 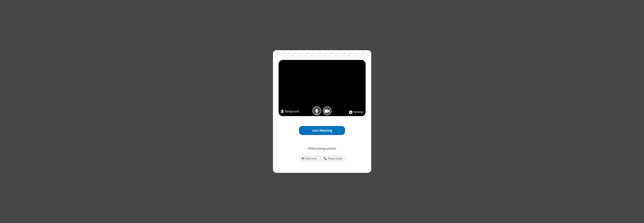 What do you see at coordinates (327, 111) in the screenshot?
I see `button: Camera is on` at bounding box center [327, 111].